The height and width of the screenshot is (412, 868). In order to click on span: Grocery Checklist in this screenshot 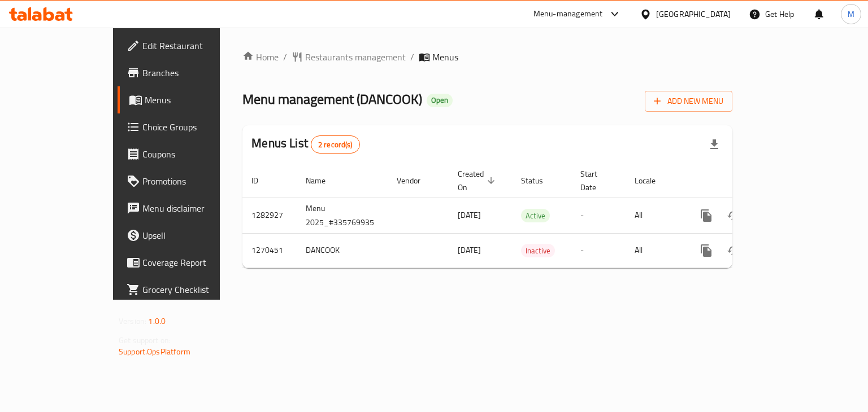, I will do `click(196, 290)`.